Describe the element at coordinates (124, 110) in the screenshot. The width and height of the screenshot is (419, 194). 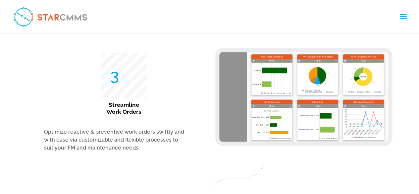
I see `h3: Streamline Work Orders` at that location.